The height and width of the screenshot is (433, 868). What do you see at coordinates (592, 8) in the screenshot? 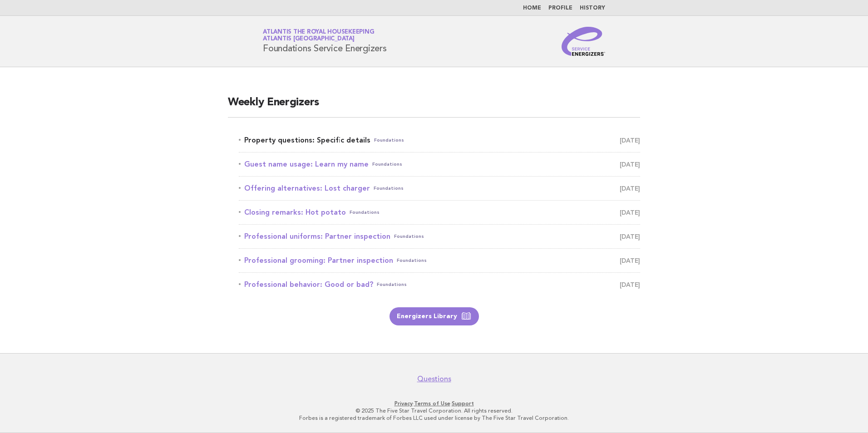
I see `a: History` at bounding box center [592, 8].